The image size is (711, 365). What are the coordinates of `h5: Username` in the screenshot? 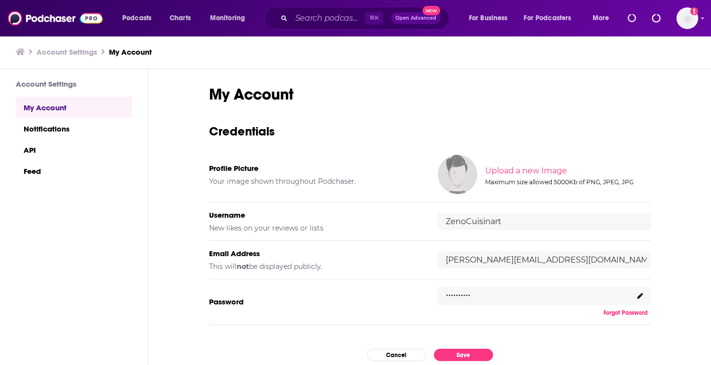 It's located at (316, 215).